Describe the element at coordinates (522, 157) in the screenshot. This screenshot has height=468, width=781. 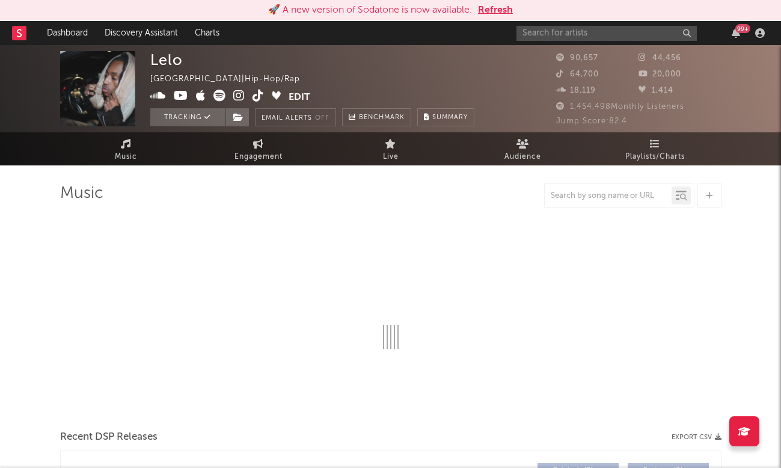
I see `span: Audience` at that location.